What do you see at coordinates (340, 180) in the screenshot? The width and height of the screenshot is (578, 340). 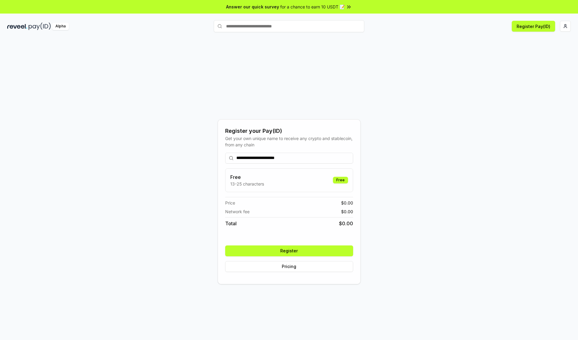 I see `div: Free` at bounding box center [340, 180].